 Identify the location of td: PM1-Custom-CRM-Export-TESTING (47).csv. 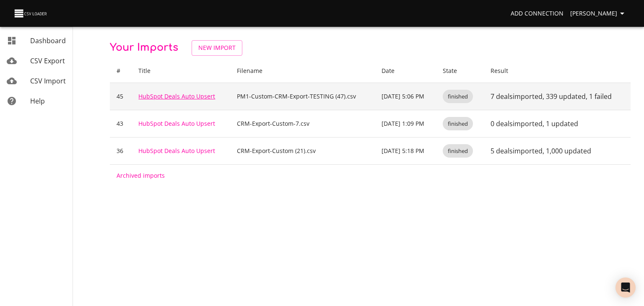
(302, 96).